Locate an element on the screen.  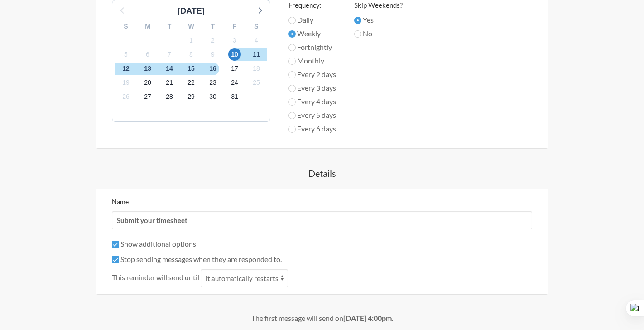
input: Fortnightly is located at coordinates (292, 47).